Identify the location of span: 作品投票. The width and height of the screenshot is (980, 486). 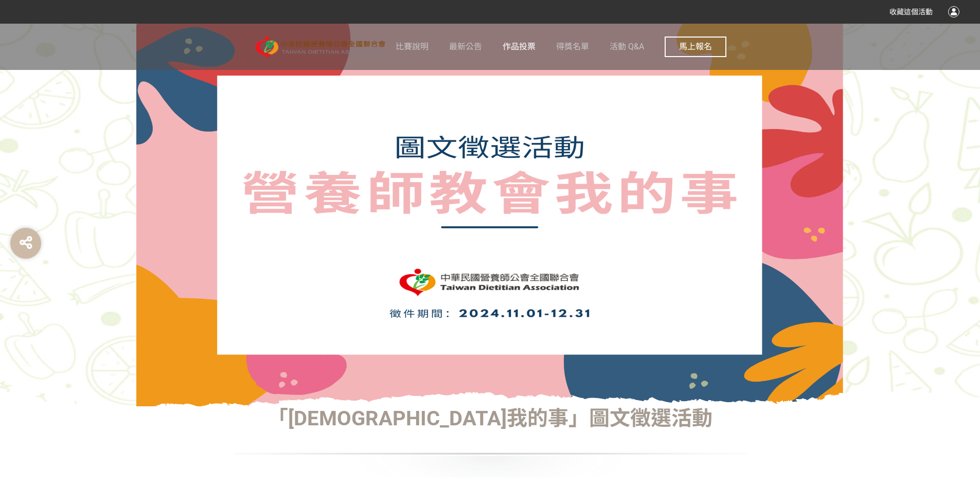
(519, 46).